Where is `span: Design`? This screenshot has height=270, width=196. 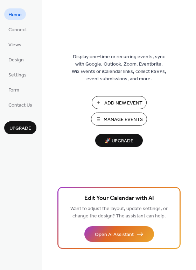 span: Design is located at coordinates (16, 60).